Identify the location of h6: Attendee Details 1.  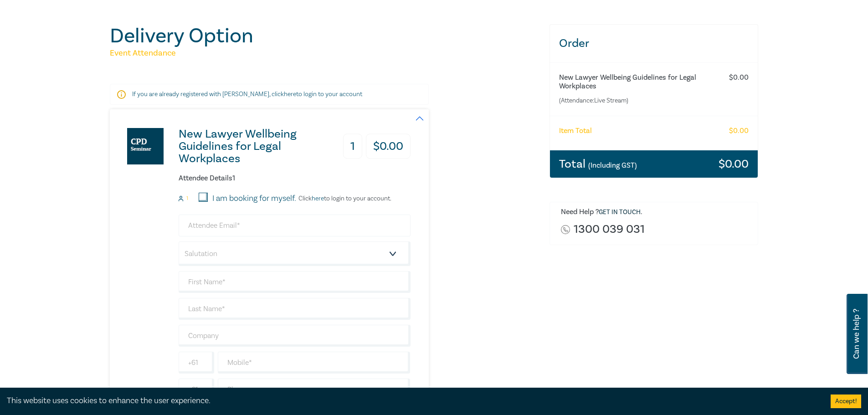
(295, 178).